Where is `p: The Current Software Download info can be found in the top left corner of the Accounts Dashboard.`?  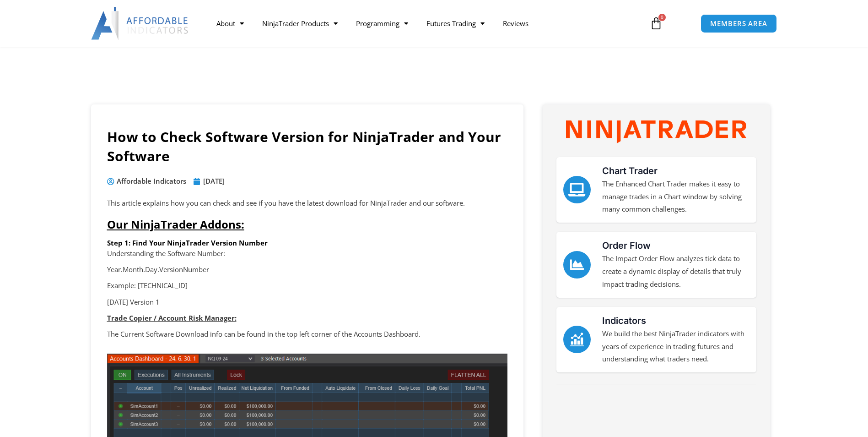
p: The Current Software Download info can be found in the top left corner of the Accounts Dashboard. is located at coordinates (307, 334).